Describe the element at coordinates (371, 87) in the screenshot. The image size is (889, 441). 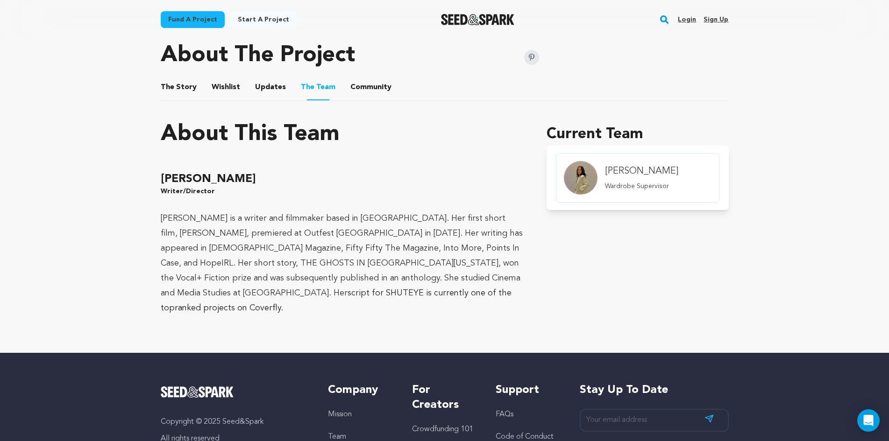
I see `span: Community` at that location.